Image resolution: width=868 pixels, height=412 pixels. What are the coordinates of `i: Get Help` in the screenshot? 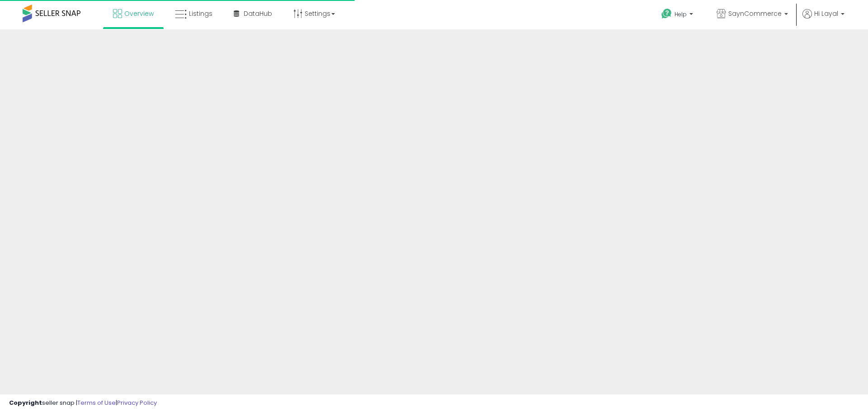 It's located at (667, 14).